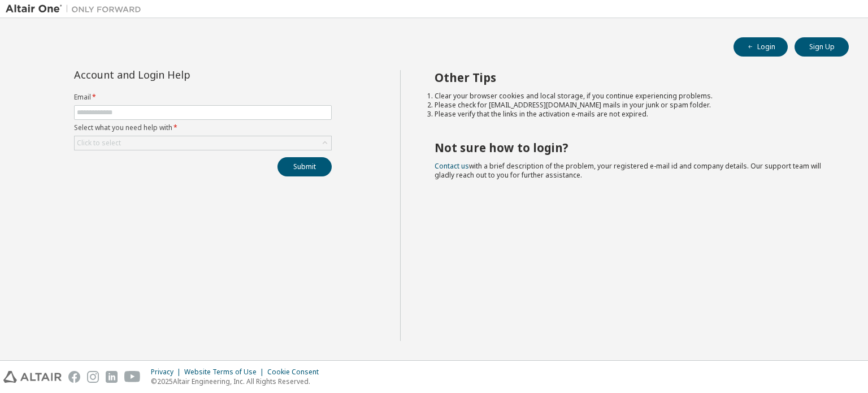 This screenshot has height=393, width=868. Describe the element at coordinates (167, 372) in the screenshot. I see `div: Privacy` at that location.